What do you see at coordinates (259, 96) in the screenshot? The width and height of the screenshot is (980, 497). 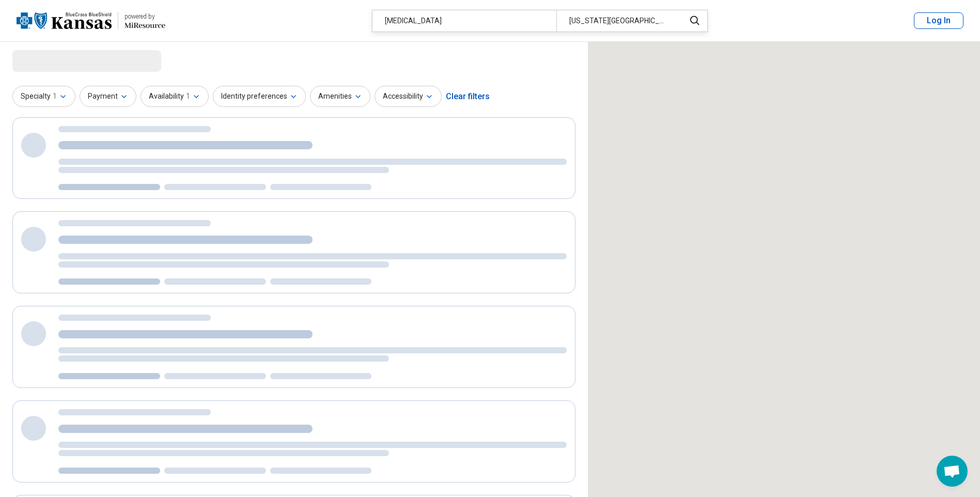 I see `button: Identity preferences` at bounding box center [259, 96].